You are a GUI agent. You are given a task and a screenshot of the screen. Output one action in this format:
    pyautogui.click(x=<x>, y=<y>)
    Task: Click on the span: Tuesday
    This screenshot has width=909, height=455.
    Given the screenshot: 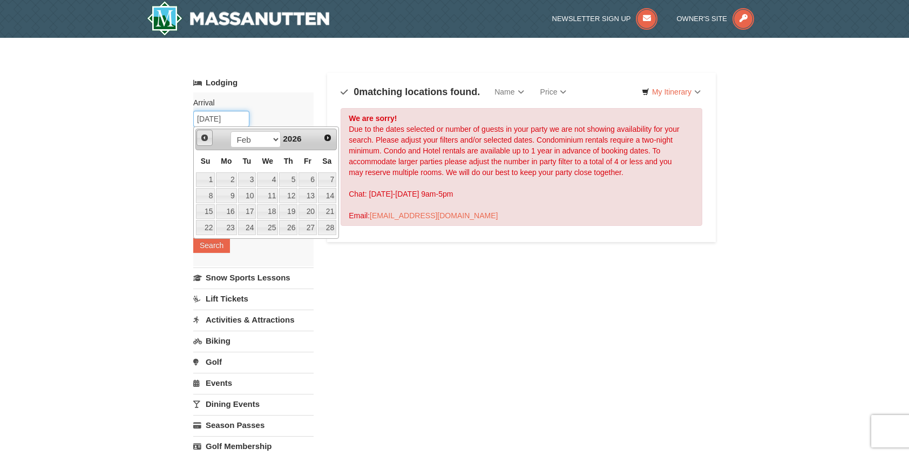 What is the action you would take?
    pyautogui.click(x=247, y=161)
    